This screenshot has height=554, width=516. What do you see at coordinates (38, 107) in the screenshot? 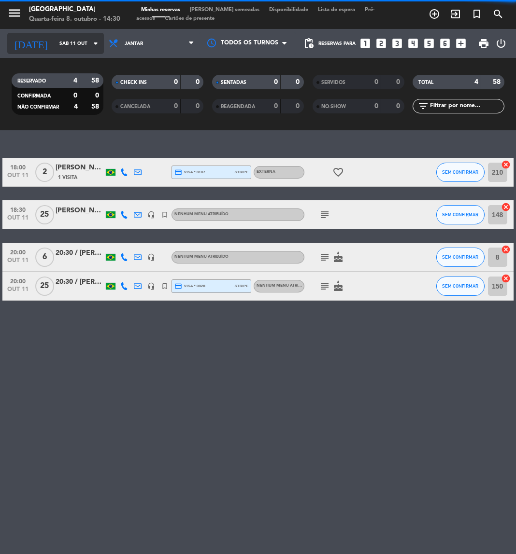
I see `span: NÃO CONFIRMAR` at bounding box center [38, 107].